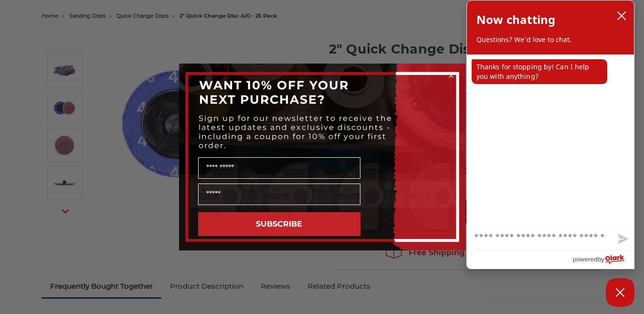 Image resolution: width=644 pixels, height=314 pixels. I want to click on span: WANT 10% OFF YOUR NEXT PURCHASE?, so click(274, 92).